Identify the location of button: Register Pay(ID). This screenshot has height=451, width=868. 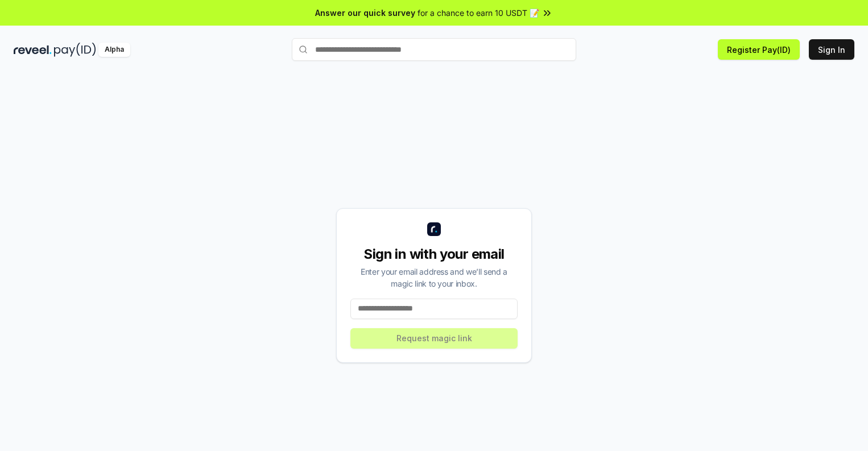
(759, 50).